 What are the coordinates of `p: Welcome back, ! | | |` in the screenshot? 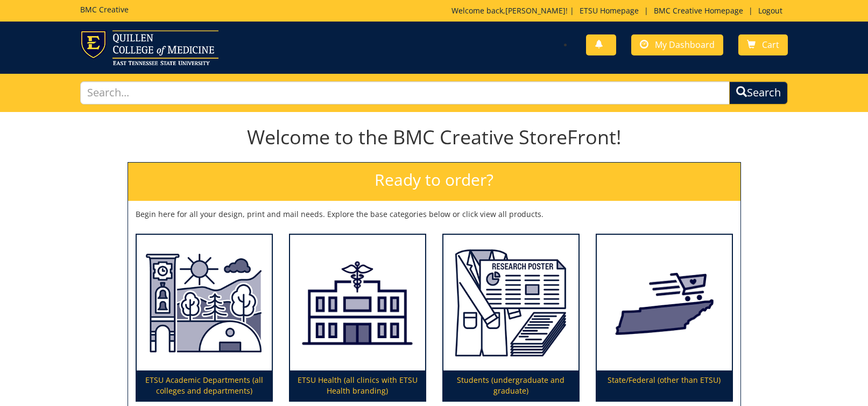 It's located at (619, 11).